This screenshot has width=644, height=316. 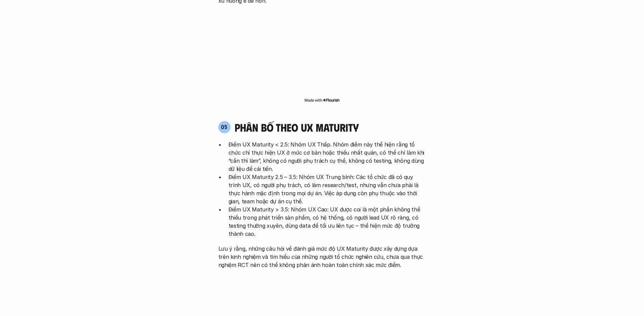 I want to click on p: Điểm UX Maturity 2.5 – 3.5: Nhóm UX Trung bình: Các tổ chức đã có quy trình UX, có người phụ trác..., so click(x=327, y=189).